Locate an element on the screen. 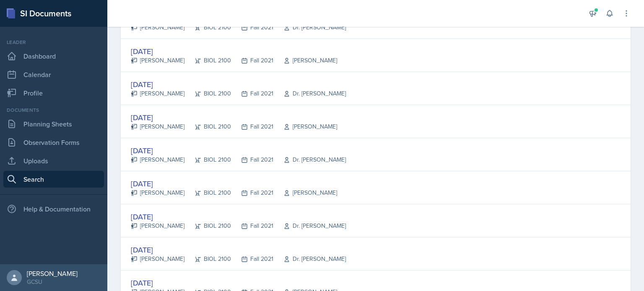  div: Leader is located at coordinates (54, 42).